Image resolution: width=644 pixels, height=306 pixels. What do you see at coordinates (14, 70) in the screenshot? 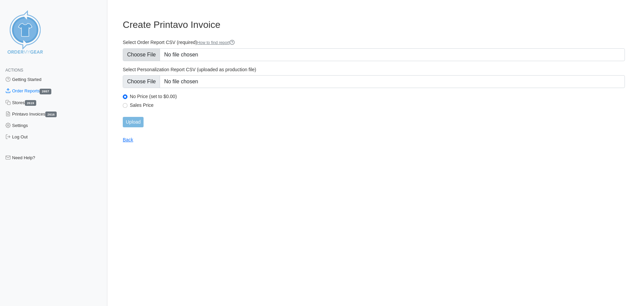
I see `span: Actions` at bounding box center [14, 70].